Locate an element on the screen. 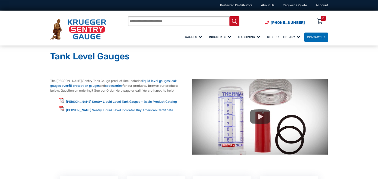 The image size is (378, 179). a: Request a Quote is located at coordinates (295, 5).